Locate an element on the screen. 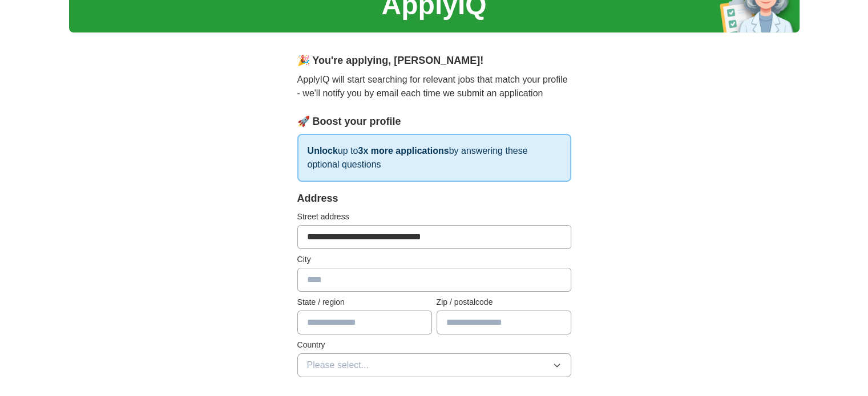 This screenshot has width=868, height=396. button: Please select... is located at coordinates (434, 366).